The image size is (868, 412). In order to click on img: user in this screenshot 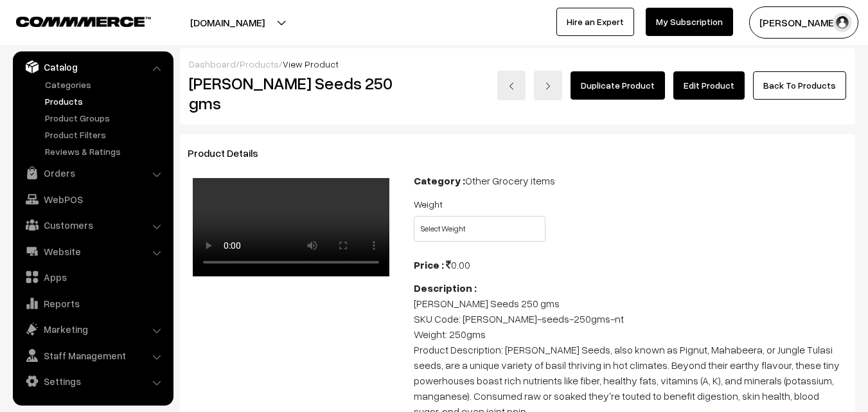, I will do `click(843, 22)`.